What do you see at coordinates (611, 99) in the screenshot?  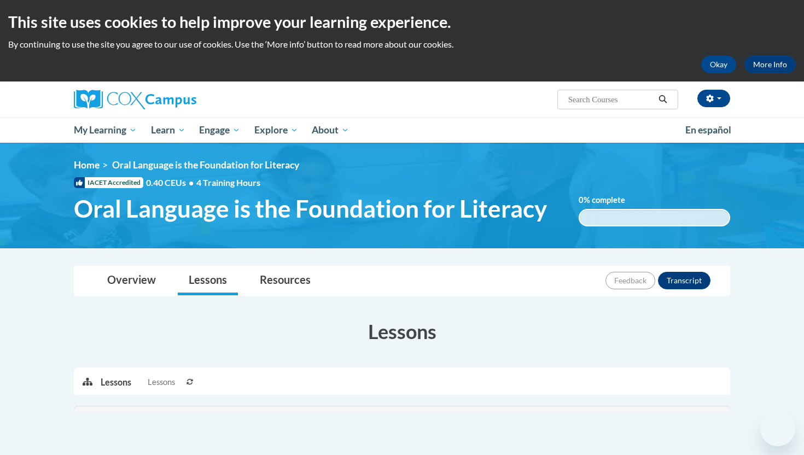 I see `input: Search Courses` at bounding box center [611, 99].